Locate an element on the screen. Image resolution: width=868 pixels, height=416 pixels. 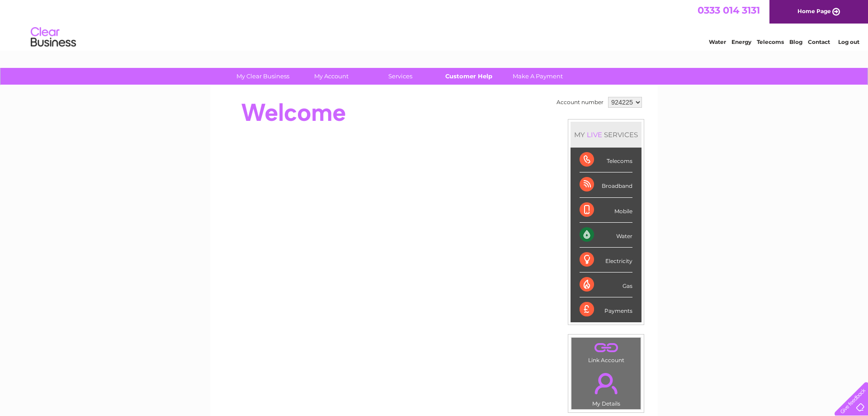
a: Contact is located at coordinates (818, 42).